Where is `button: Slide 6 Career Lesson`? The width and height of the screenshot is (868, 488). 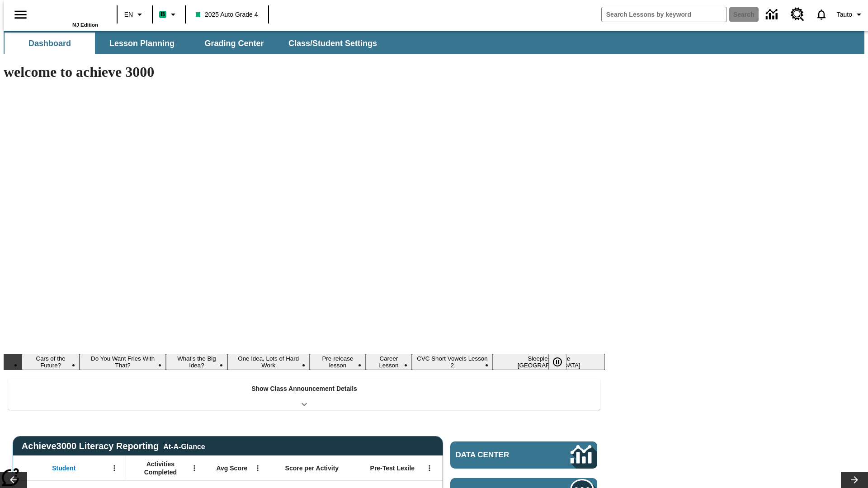
button: Slide 6 Career Lesson is located at coordinates (388, 362).